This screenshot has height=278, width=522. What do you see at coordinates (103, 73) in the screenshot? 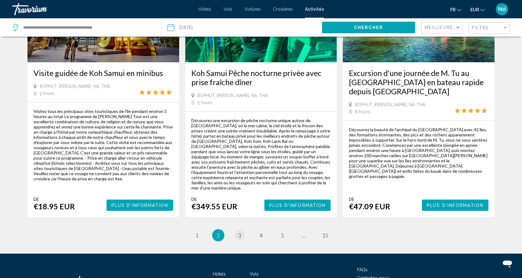
I see `h3: Visite guidée de Koh Samui en minibus` at bounding box center [103, 73].